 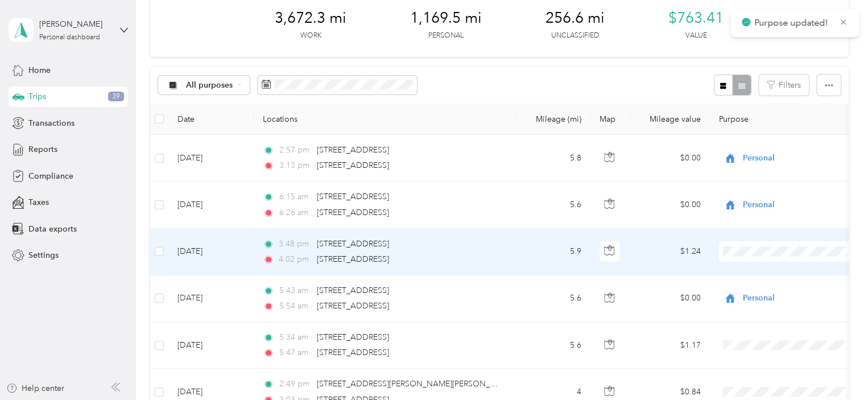 What do you see at coordinates (294, 259) in the screenshot?
I see `span: 4:02 pm` at bounding box center [294, 259].